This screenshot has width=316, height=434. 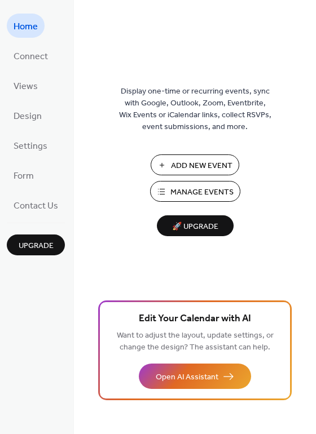 What do you see at coordinates (24, 176) in the screenshot?
I see `span: Form` at bounding box center [24, 176].